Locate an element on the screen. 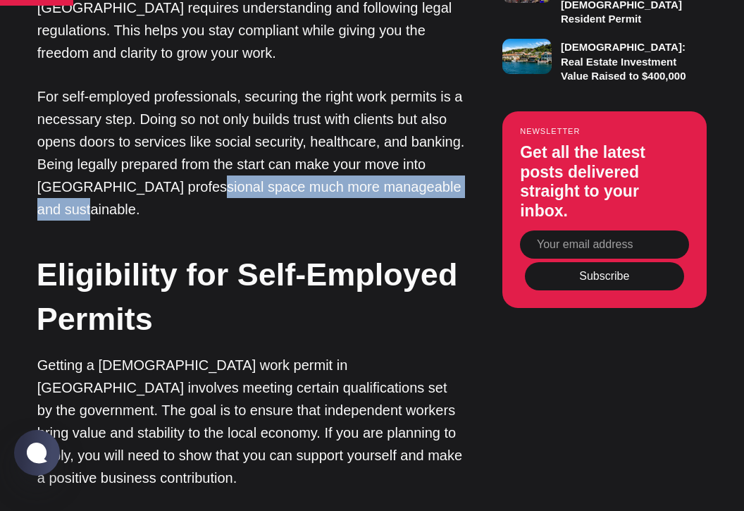 This screenshot has height=511, width=744. p: For self-employed professionals, securing the right work permits is a necessary step. Doing so no... is located at coordinates (252, 153).